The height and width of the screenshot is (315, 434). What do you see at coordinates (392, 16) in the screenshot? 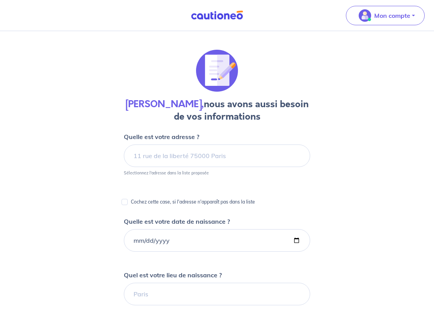
I see `p: Mon compte` at bounding box center [392, 16].